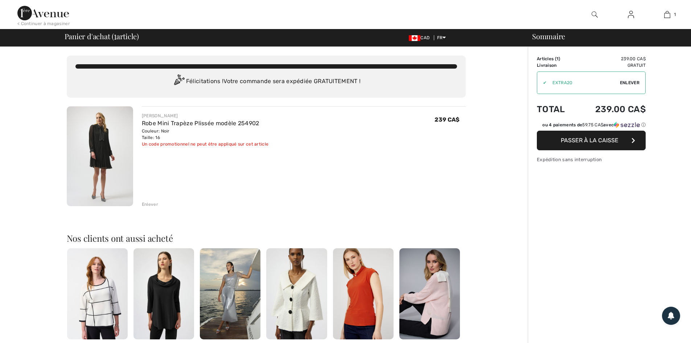  What do you see at coordinates (594, 125) in the screenshot?
I see `div: ou 4 paiements de avec` at bounding box center [594, 125].